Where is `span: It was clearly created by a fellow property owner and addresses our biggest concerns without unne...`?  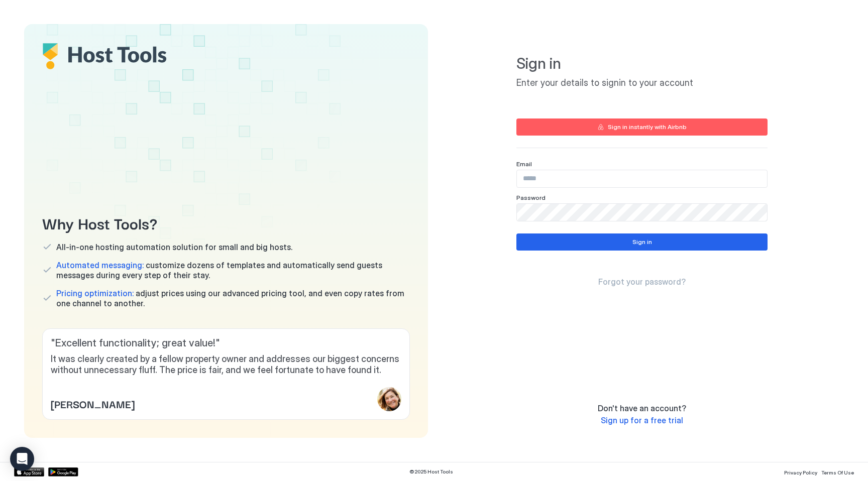
span: It was clearly created by a fellow property owner and addresses our biggest concerns without unne... is located at coordinates (226, 365).